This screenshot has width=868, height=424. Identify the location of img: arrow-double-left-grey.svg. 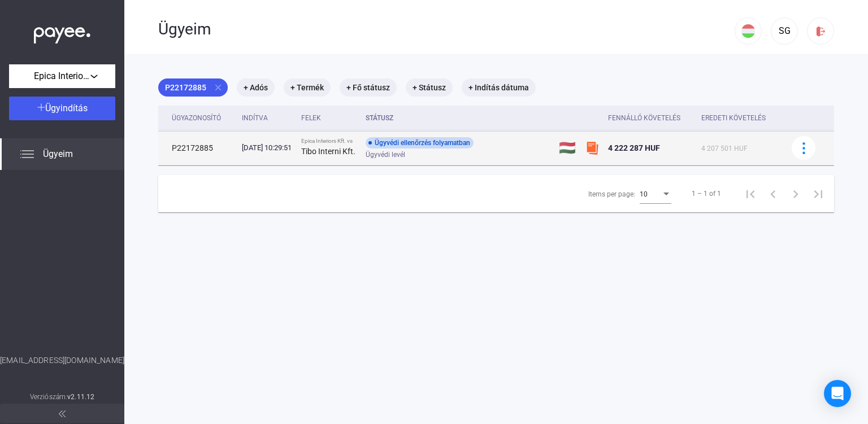
(62, 414).